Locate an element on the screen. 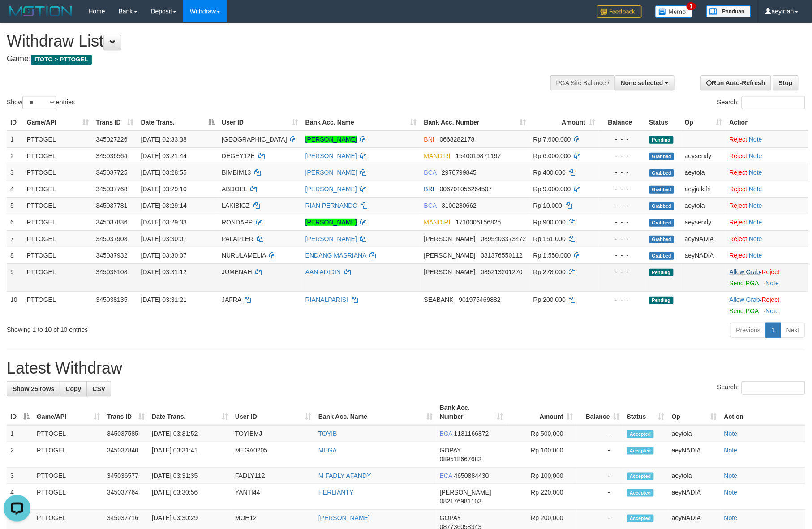 This screenshot has width=812, height=529. th: Trans ID: activate to sort column ascending is located at coordinates (114, 123).